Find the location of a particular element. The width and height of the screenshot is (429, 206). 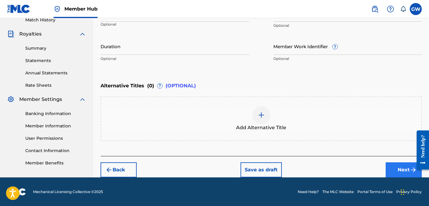

div: Open Resource Center is located at coordinates (11, 24).